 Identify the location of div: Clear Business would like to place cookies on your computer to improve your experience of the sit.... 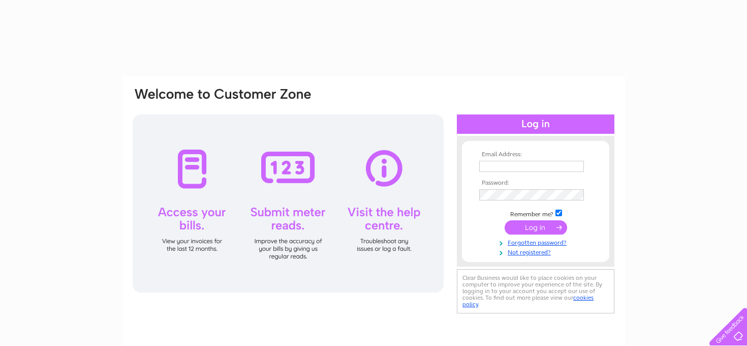
(536, 291).